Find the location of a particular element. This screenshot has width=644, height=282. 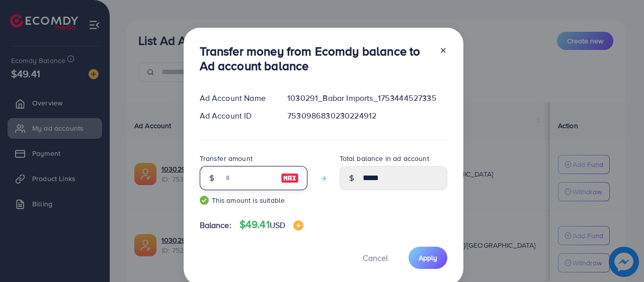

span: Balance: is located at coordinates (215, 225).